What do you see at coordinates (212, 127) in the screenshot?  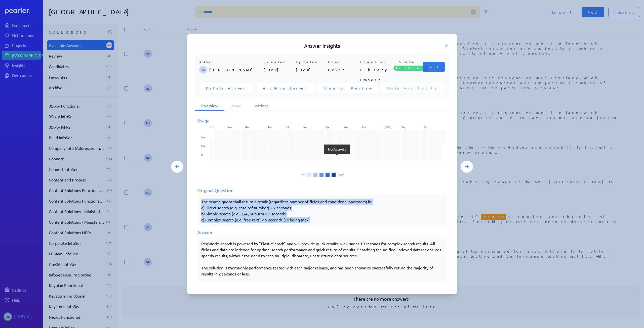 I see `text: Oct` at bounding box center [212, 127].